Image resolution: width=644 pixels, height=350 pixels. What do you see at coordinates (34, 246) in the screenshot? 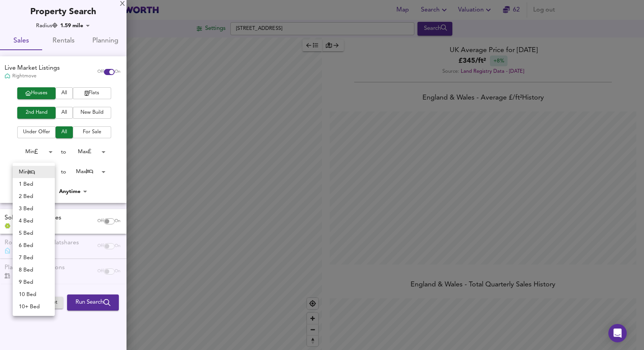
I see `li: 6 Bed` at bounding box center [34, 246].